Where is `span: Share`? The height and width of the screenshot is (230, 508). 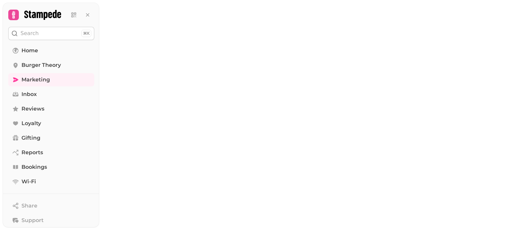 span: Share is located at coordinates (29, 206).